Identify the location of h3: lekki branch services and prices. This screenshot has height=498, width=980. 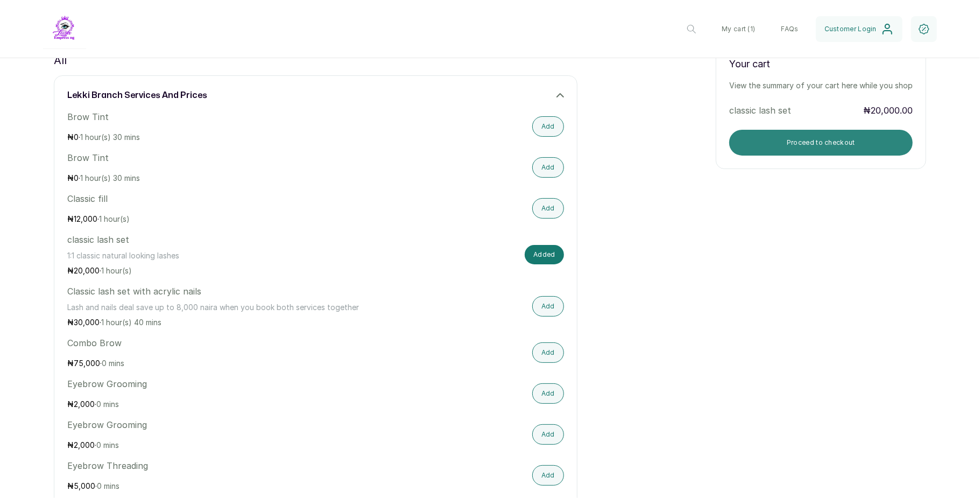
(137, 95).